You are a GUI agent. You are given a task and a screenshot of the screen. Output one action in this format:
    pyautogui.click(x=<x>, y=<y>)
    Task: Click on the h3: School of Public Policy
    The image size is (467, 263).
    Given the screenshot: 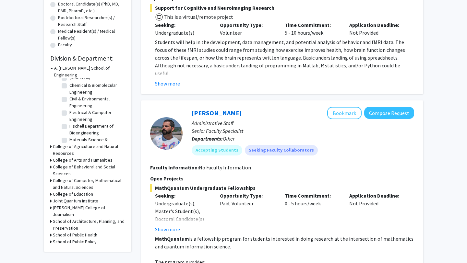 What is the action you would take?
    pyautogui.click(x=75, y=242)
    